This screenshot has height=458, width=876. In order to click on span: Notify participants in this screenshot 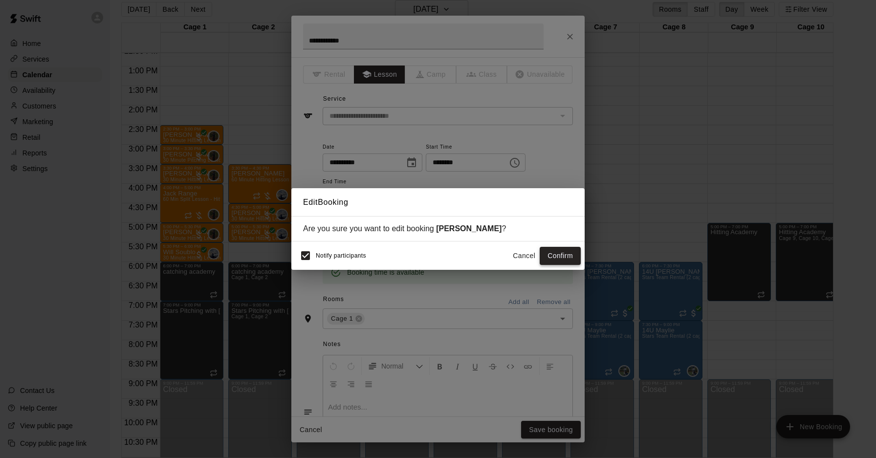, I will do `click(341, 256)`.